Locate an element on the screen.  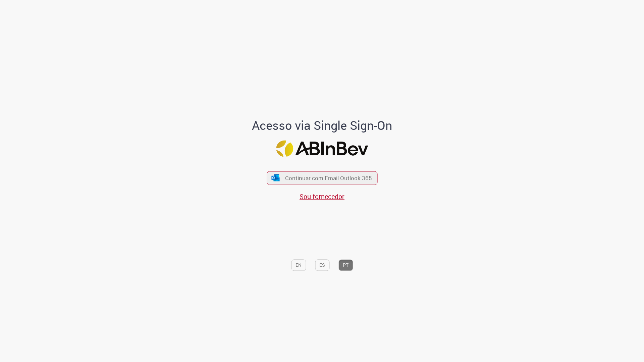
span: Continuar com Email Outlook 365 is located at coordinates (328, 177).